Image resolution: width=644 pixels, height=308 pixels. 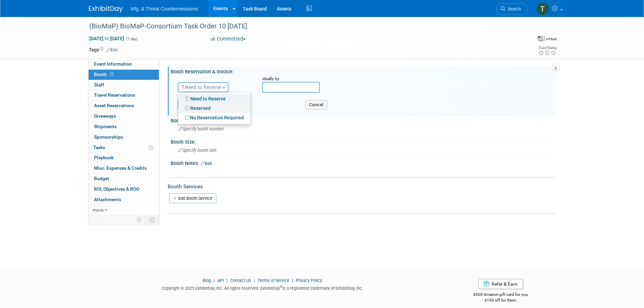 I want to click on span: Mfg. & Threat Countermeasures, so click(x=164, y=9).